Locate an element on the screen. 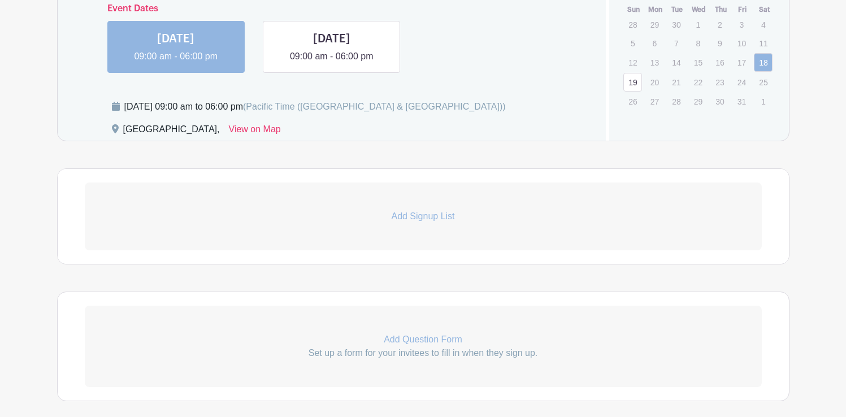  p: 27 is located at coordinates (654, 101).